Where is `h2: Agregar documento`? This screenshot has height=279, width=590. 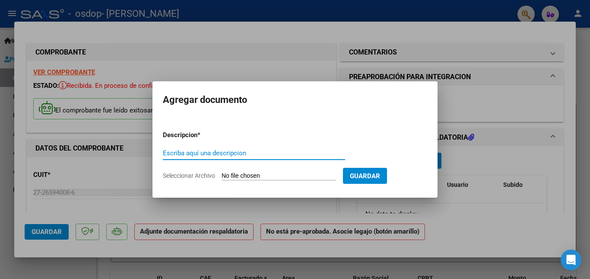 h2: Agregar documento is located at coordinates (295, 100).